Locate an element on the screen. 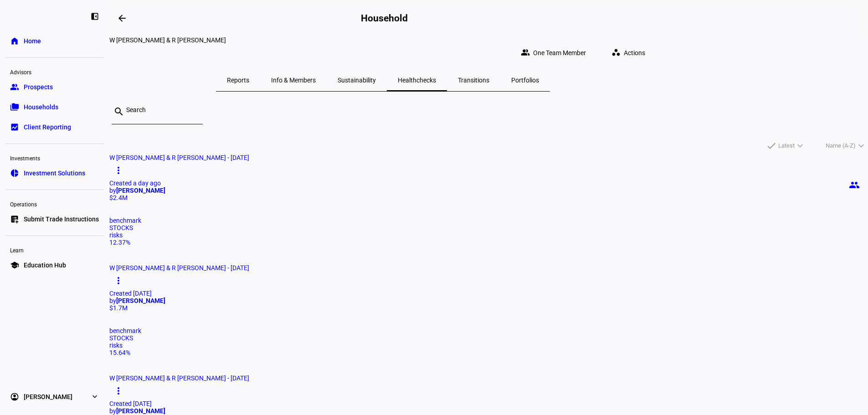  eth-mat-symbol: list_alt_add is located at coordinates (14, 219).